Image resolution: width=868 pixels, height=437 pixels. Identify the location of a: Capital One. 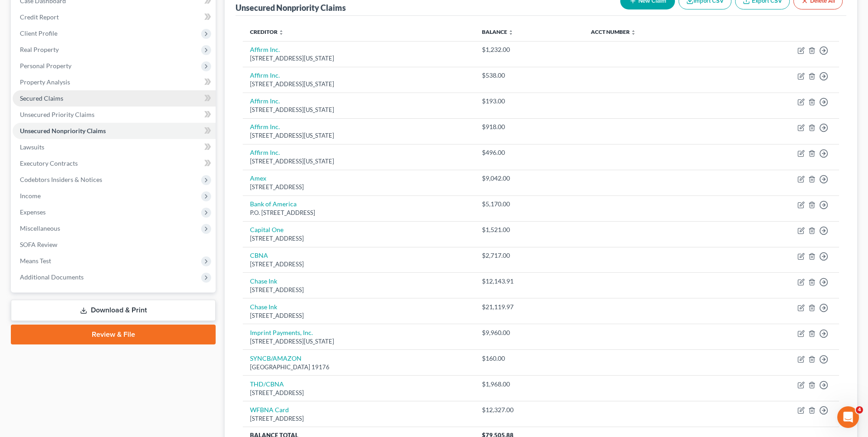
(267, 229).